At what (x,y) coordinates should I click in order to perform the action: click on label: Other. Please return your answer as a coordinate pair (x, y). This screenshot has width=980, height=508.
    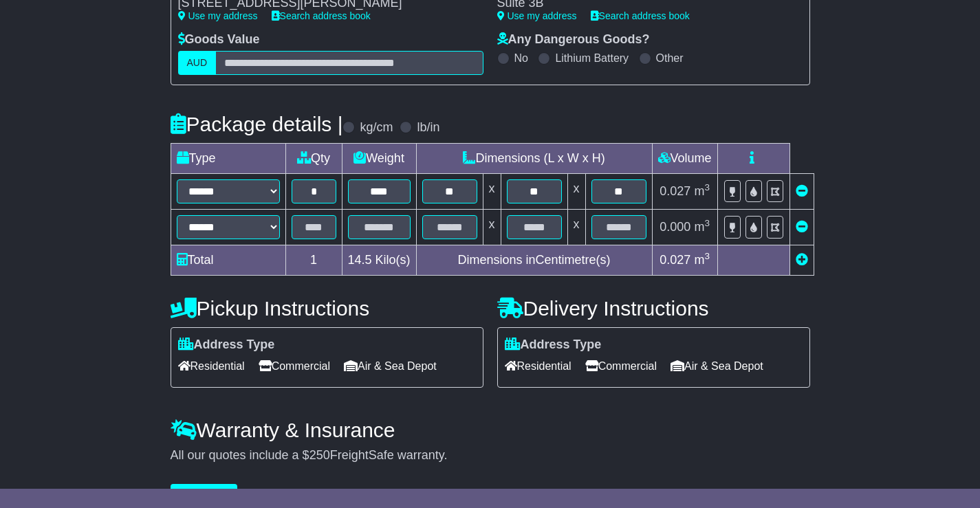
    Looking at the image, I should click on (670, 57).